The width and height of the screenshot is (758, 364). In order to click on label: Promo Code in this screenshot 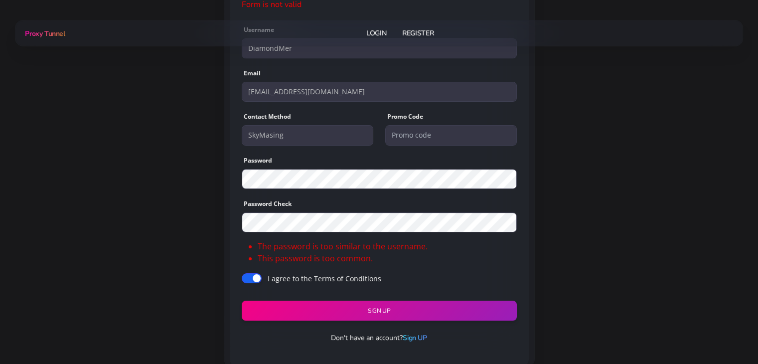, I will do `click(405, 117)`.